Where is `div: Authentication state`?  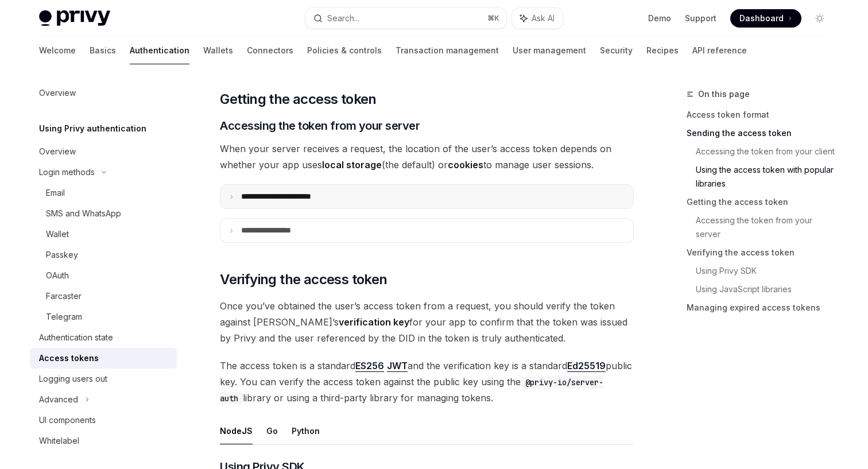
div: Authentication state is located at coordinates (76, 338).